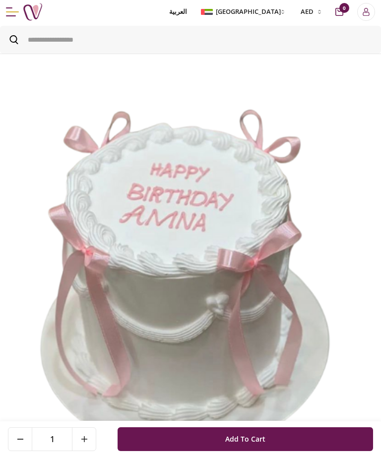  What do you see at coordinates (207, 12) in the screenshot?
I see `img: Arabic_dztd3n.png` at bounding box center [207, 12].